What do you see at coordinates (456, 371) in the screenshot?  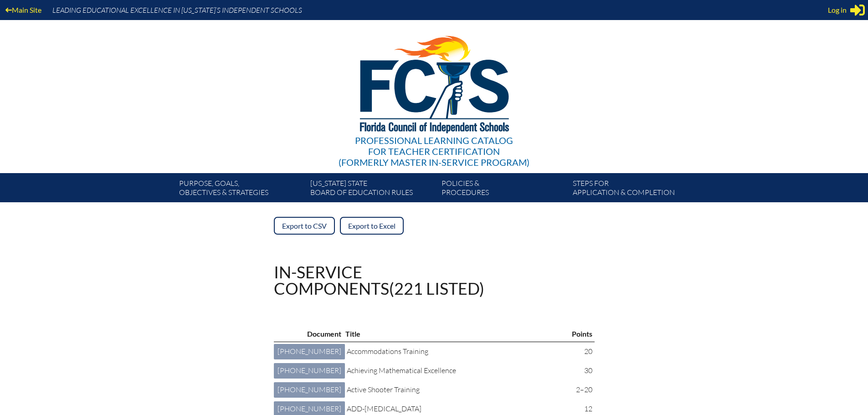 I see `p: Achieving Mathematical Excellence` at bounding box center [456, 371].